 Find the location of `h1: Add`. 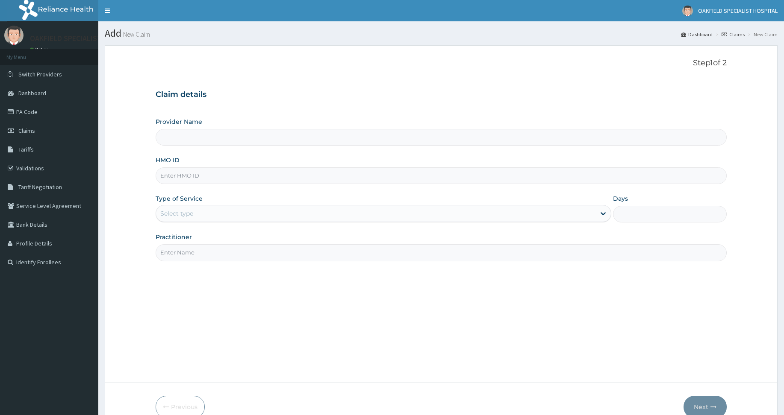

h1: Add is located at coordinates (441, 33).